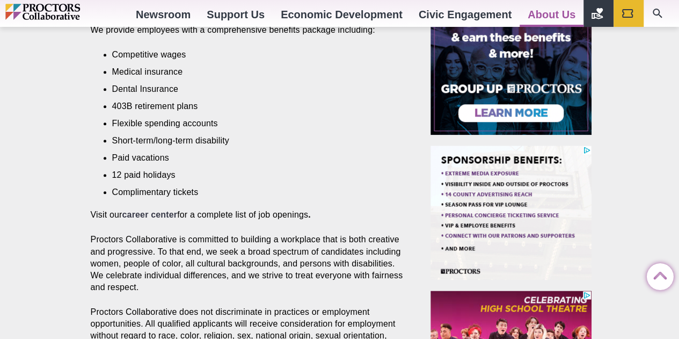 The image size is (679, 339). What do you see at coordinates (251, 192) in the screenshot?
I see `li: Complimentary tickets` at bounding box center [251, 192].